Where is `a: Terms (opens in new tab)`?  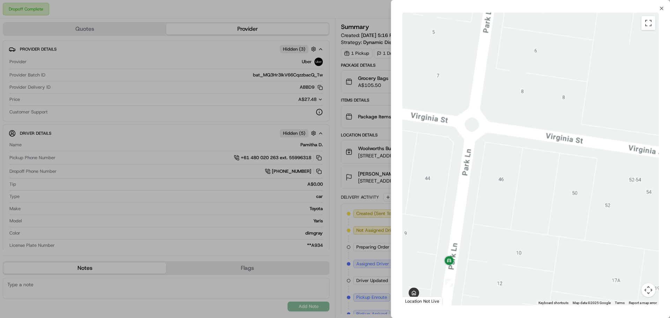
a: Terms (opens in new tab) is located at coordinates (620, 303).